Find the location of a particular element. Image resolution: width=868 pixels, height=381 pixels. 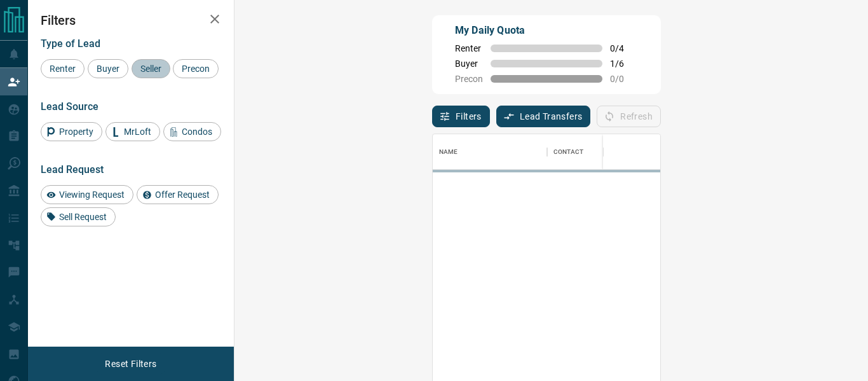

span: Lead Request is located at coordinates (72, 169).